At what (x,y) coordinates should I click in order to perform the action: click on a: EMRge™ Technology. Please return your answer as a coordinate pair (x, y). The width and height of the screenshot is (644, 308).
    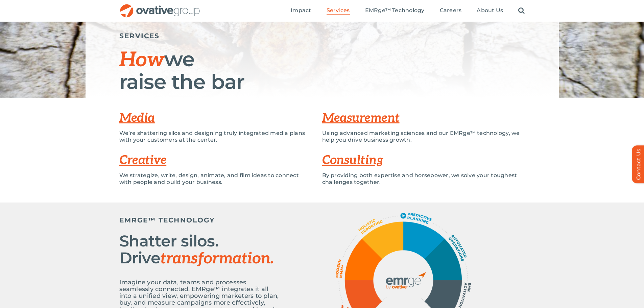
    Looking at the image, I should click on (395, 11).